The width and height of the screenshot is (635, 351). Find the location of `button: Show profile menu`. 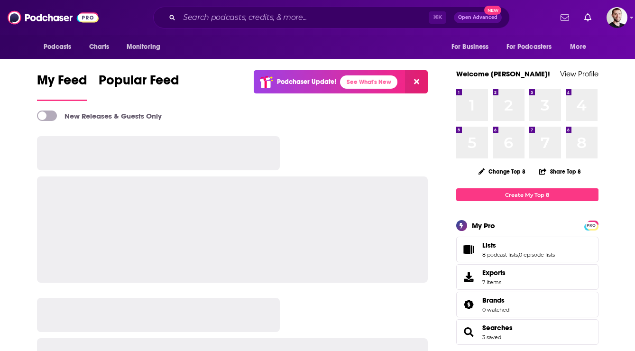

button: Show profile menu is located at coordinates (617, 18).